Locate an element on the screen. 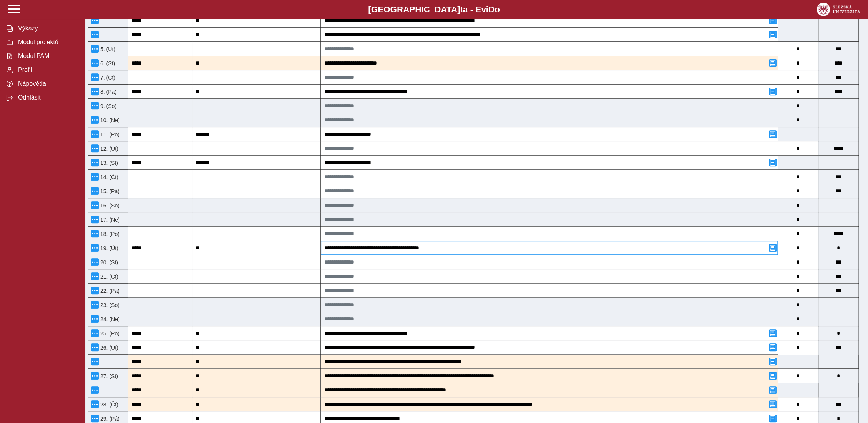 Image resolution: width=868 pixels, height=423 pixels. span: 5. (Út) is located at coordinates (107, 49).